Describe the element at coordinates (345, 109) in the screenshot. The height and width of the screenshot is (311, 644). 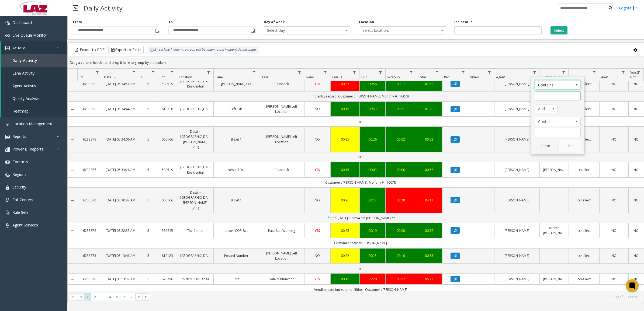
I see `a: 00:15` at that location.